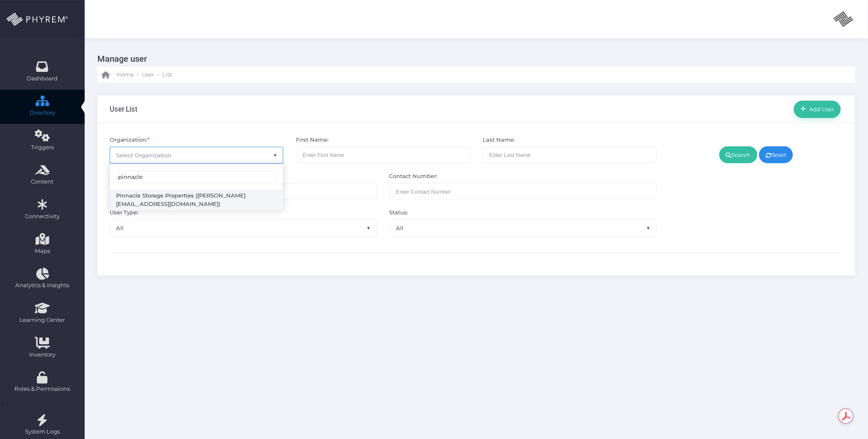 The height and width of the screenshot is (439, 868). I want to click on span: Directory, so click(42, 113).